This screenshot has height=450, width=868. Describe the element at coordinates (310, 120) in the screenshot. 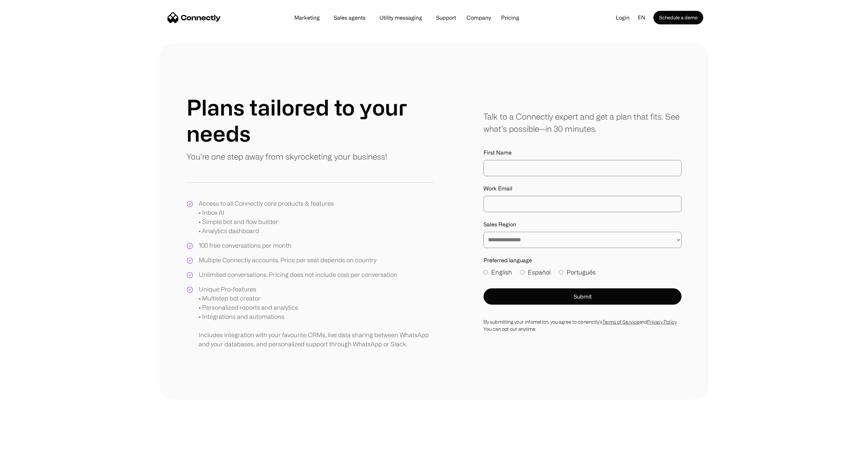

I see `h1: Plans tailored to your needs` at that location.